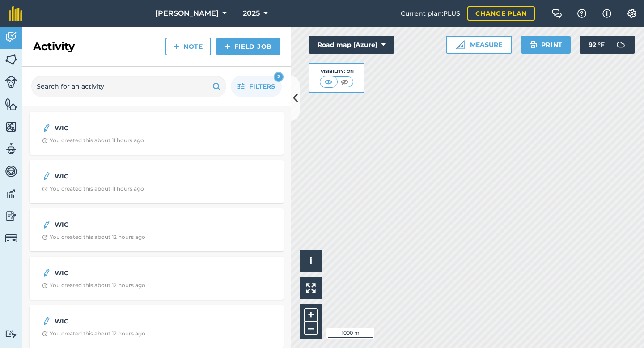 The image size is (644, 348). Describe the element at coordinates (248, 46) in the screenshot. I see `a: Field Job` at that location.